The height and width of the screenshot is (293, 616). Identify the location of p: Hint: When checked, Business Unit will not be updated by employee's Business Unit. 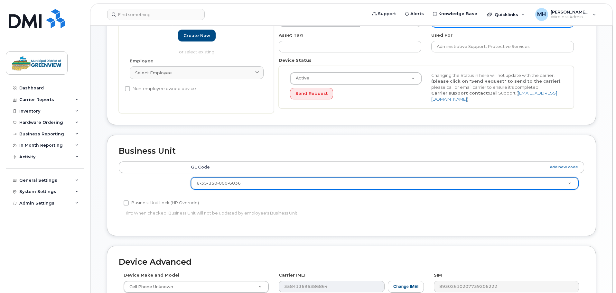
(273, 213).